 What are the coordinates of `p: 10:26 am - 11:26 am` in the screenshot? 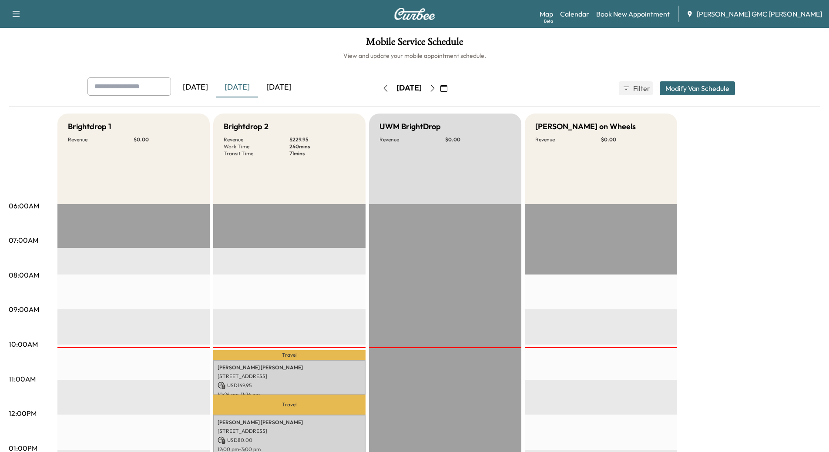 It's located at (289, 395).